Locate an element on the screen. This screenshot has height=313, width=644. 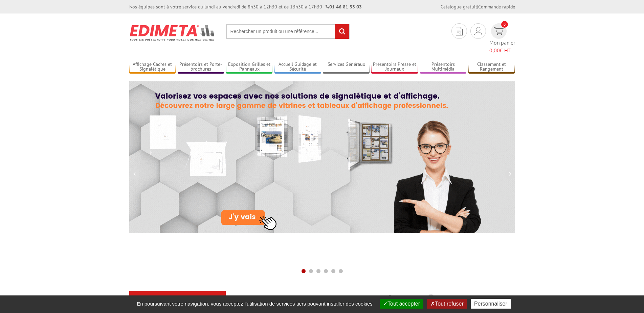
span: € HT is located at coordinates (502, 50).